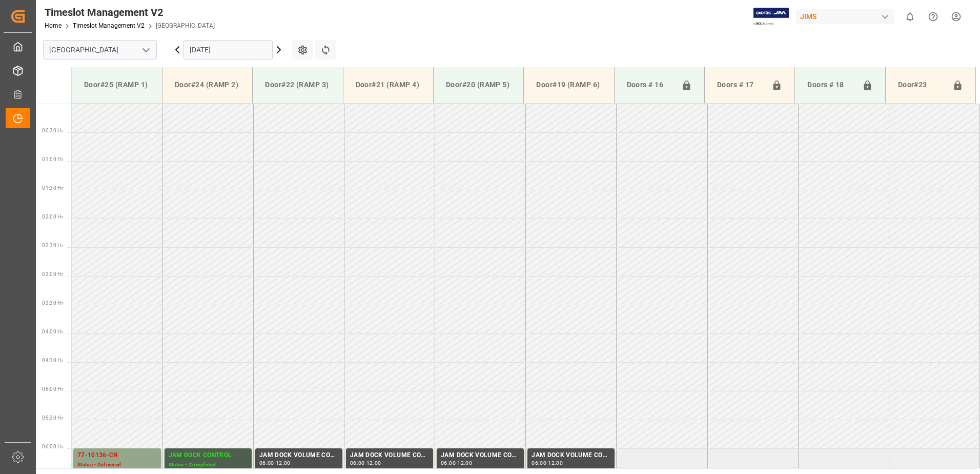 The width and height of the screenshot is (980, 474). What do you see at coordinates (53, 159) in the screenshot?
I see `span: 01:00 Hr` at bounding box center [53, 159].